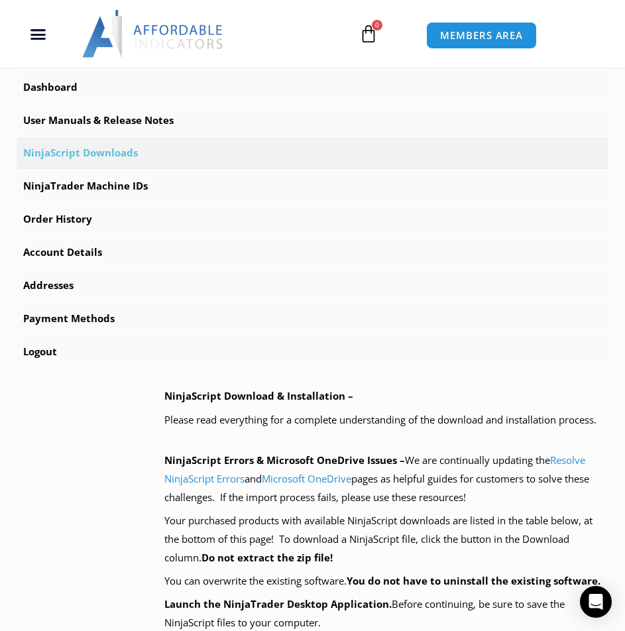 The image size is (625, 631). What do you see at coordinates (377, 25) in the screenshot?
I see `span: 0` at bounding box center [377, 25].